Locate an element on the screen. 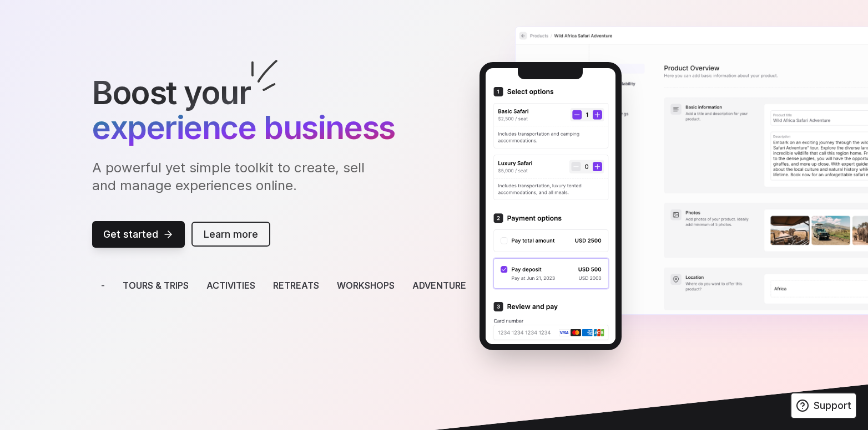 This screenshot has width=868, height=430. a: Support is located at coordinates (824, 406).